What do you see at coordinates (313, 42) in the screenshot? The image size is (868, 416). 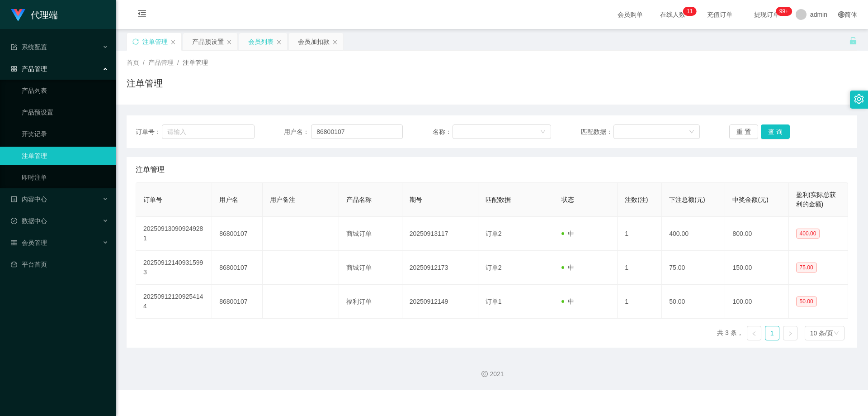 I see `div: 会员加扣款` at bounding box center [313, 42].